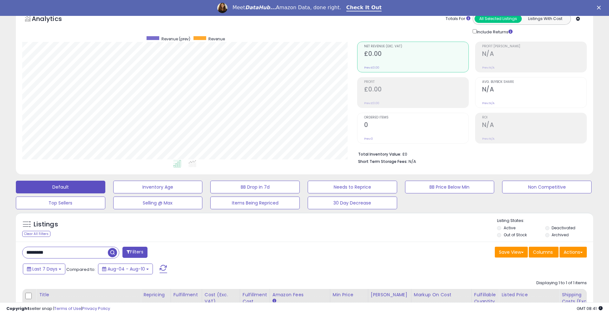  What do you see at coordinates (260, 7) in the screenshot?
I see `i: DataHub...` at bounding box center [260, 7].